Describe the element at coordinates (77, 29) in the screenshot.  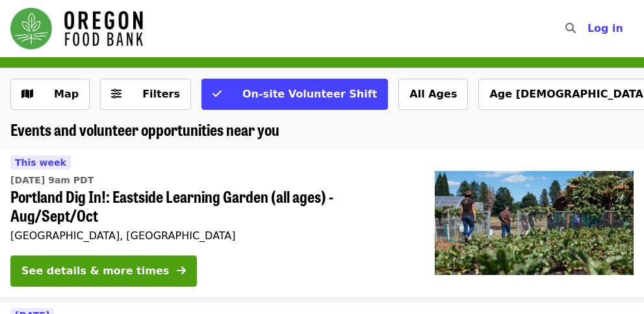
I see `img: Oregon Food Bank - Home` at that location.